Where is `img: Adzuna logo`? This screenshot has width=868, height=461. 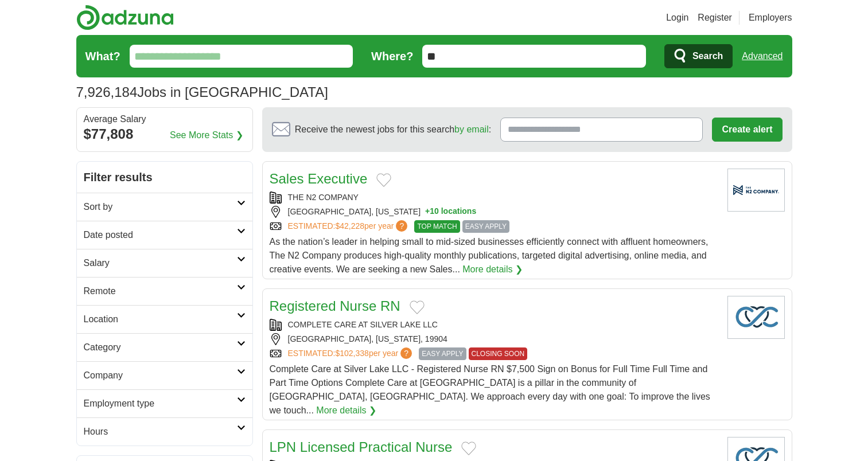
img: Adzuna logo is located at coordinates (125, 17).